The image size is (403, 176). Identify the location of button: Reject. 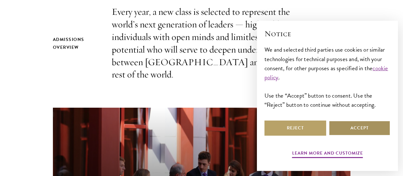
(296, 128).